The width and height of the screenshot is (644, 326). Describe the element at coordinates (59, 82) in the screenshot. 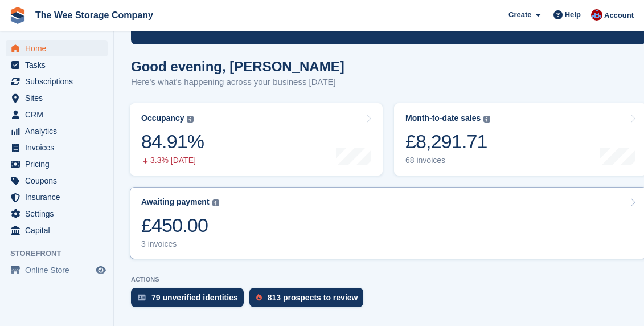

I see `span: Subscriptions` at that location.